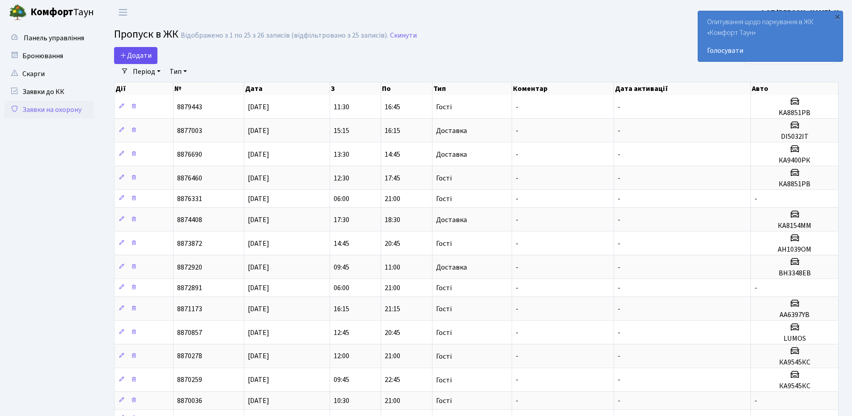 The width and height of the screenshot is (852, 416). Describe the element at coordinates (136, 55) in the screenshot. I see `span: Додати` at that location.